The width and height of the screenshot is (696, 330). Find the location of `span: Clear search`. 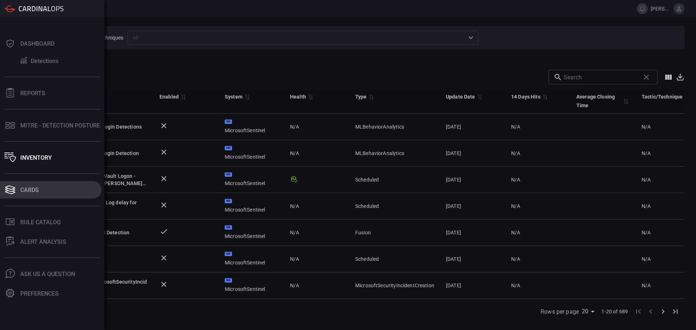

span: Clear search is located at coordinates (646, 77).